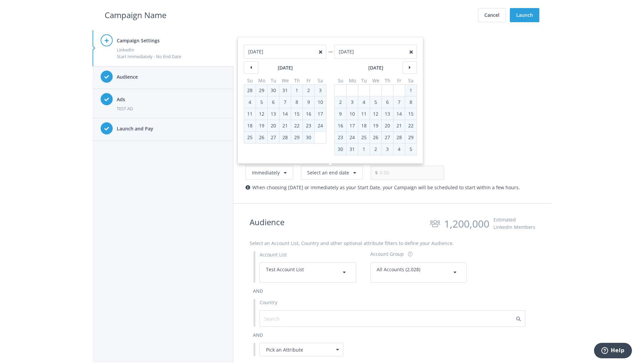  Describe the element at coordinates (23, 8) in the screenshot. I see `span: Help` at that location.